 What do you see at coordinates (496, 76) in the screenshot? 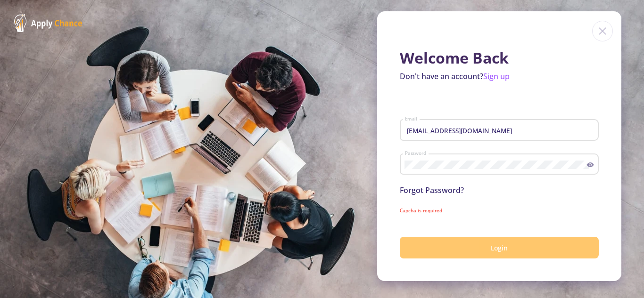
I see `a: Sign up` at bounding box center [496, 76].